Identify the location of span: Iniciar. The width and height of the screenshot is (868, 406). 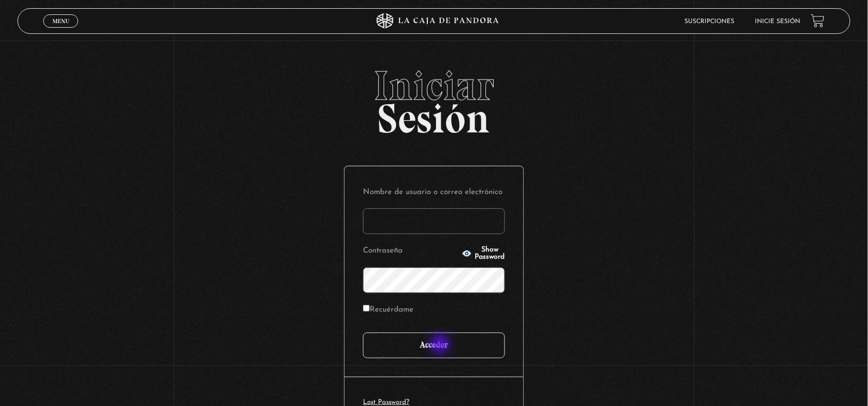
(434, 86).